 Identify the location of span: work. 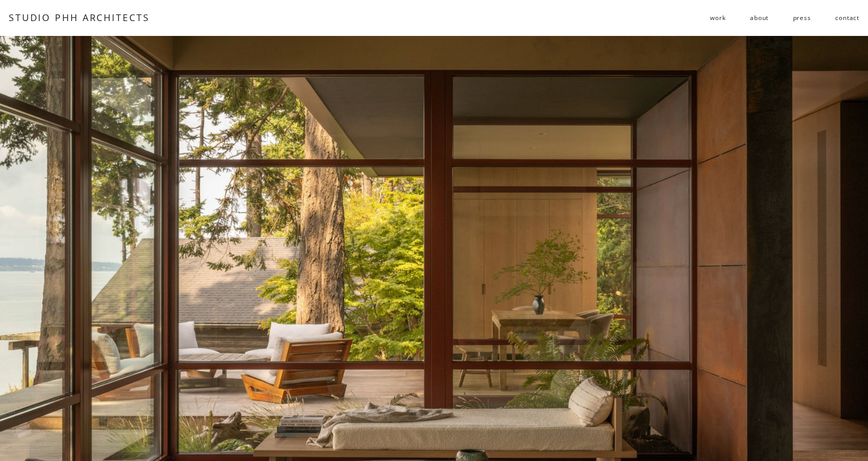
(717, 18).